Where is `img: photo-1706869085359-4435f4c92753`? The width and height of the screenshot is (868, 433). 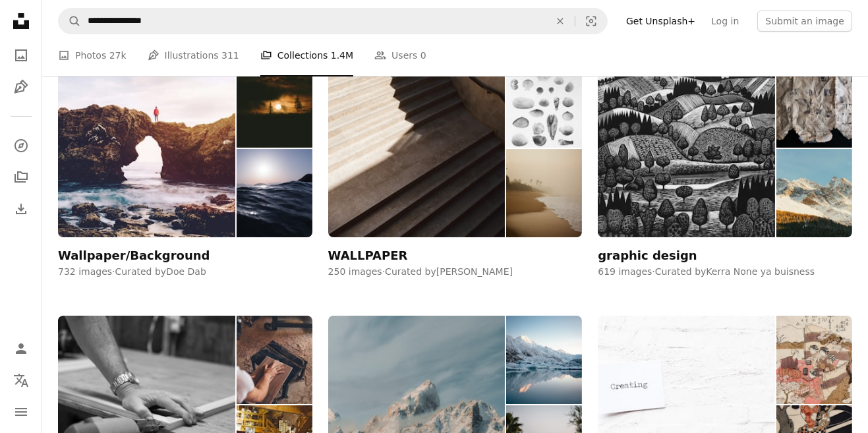 img: photo-1706869085359-4435f4c92753 is located at coordinates (814, 193).